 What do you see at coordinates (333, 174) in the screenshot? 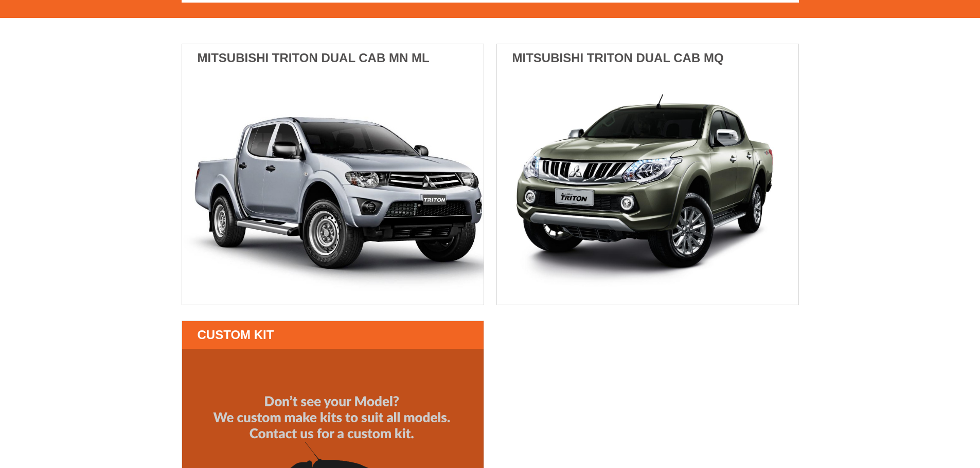
I see `a: Mitsubishi Triton Dual Cab Mn ML` at bounding box center [333, 174].